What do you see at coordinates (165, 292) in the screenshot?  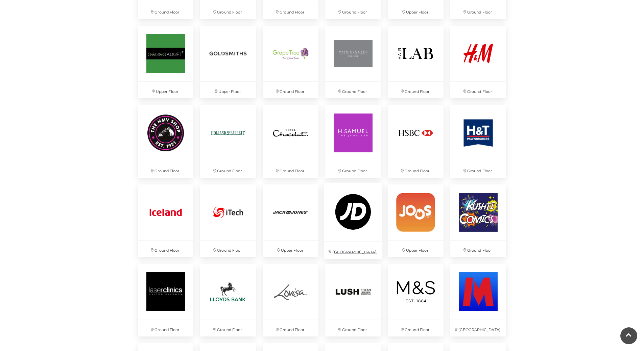 I see `img: Laser Clinic` at bounding box center [165, 292].